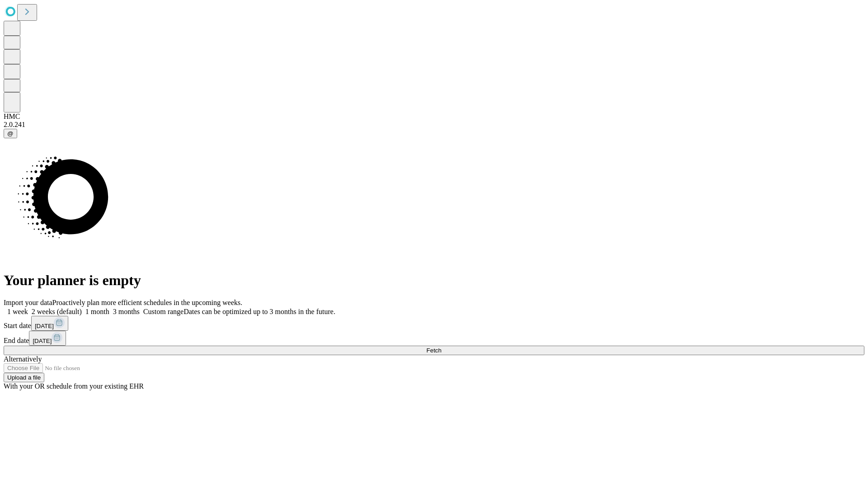 The height and width of the screenshot is (488, 868). Describe the element at coordinates (434, 350) in the screenshot. I see `button: Fetch` at that location.